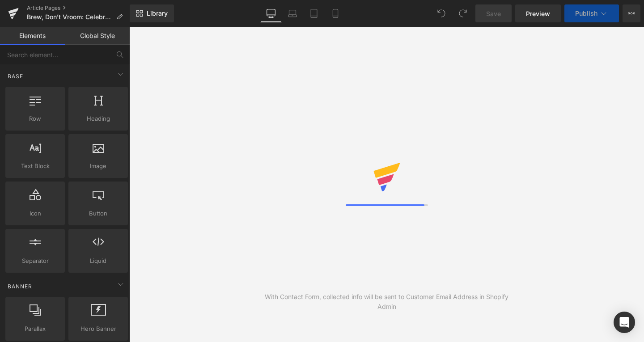 The height and width of the screenshot is (342, 644). What do you see at coordinates (78, 8) in the screenshot?
I see `a: Article Pages` at bounding box center [78, 8].